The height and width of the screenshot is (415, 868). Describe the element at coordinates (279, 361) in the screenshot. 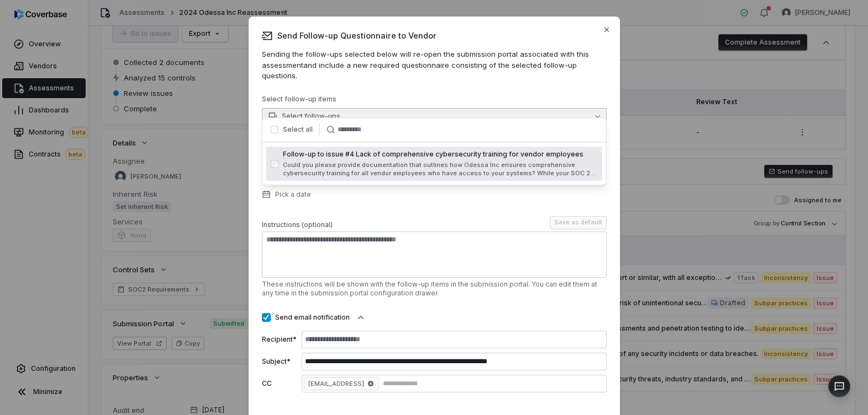

I see `label: Subject*` at that location.